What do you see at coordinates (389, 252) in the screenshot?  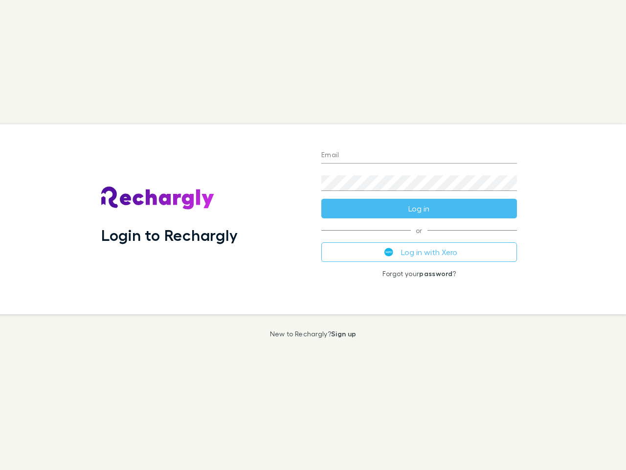 I see `img: Xero's logo` at bounding box center [389, 252].